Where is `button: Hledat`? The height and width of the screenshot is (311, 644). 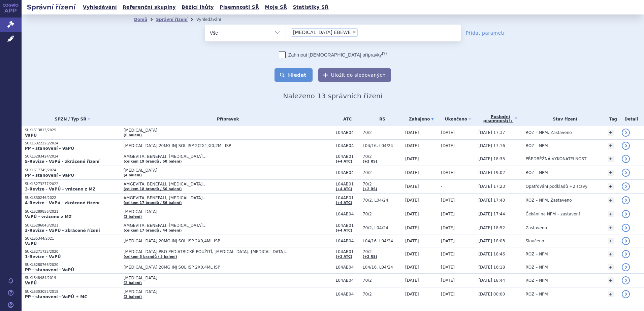 button: Hledat is located at coordinates (294, 75).